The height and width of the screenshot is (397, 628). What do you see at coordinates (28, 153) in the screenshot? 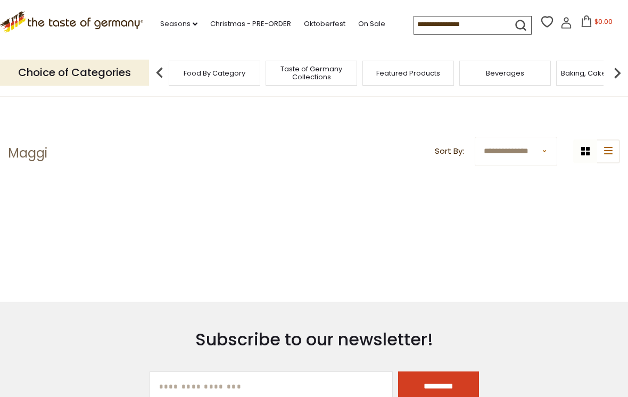
I see `h1: Maggi` at bounding box center [28, 153].